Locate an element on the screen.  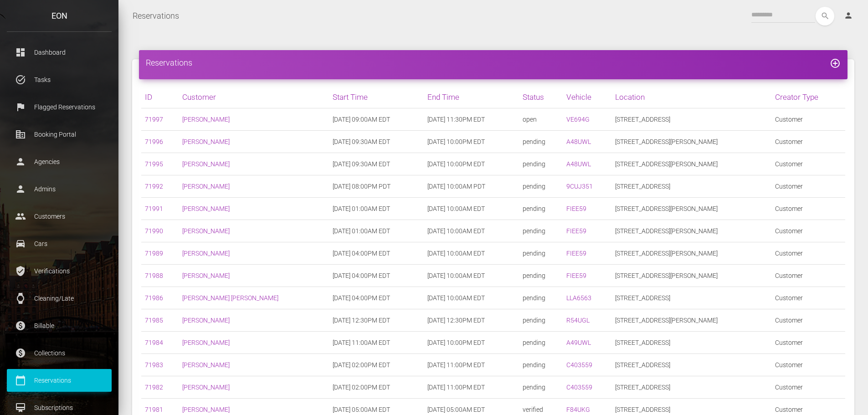
p: Reservations is located at coordinates (59, 380).